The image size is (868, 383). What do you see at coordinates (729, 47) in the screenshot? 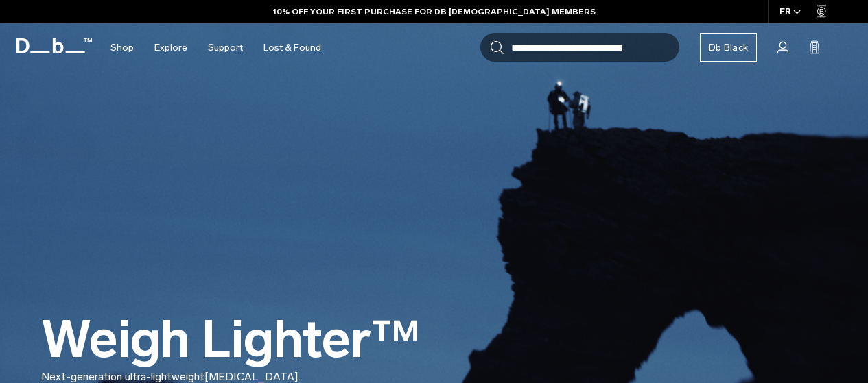
I see `a: Db Black` at bounding box center [729, 47].